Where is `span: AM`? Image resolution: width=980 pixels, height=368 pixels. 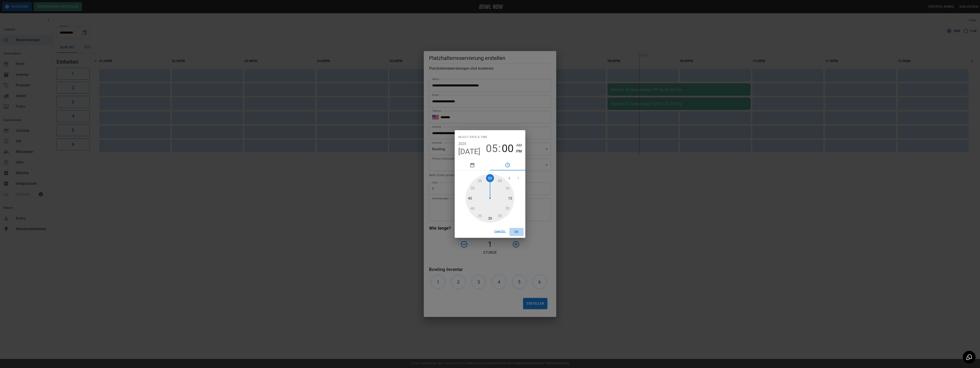
span: AM is located at coordinates (519, 145).